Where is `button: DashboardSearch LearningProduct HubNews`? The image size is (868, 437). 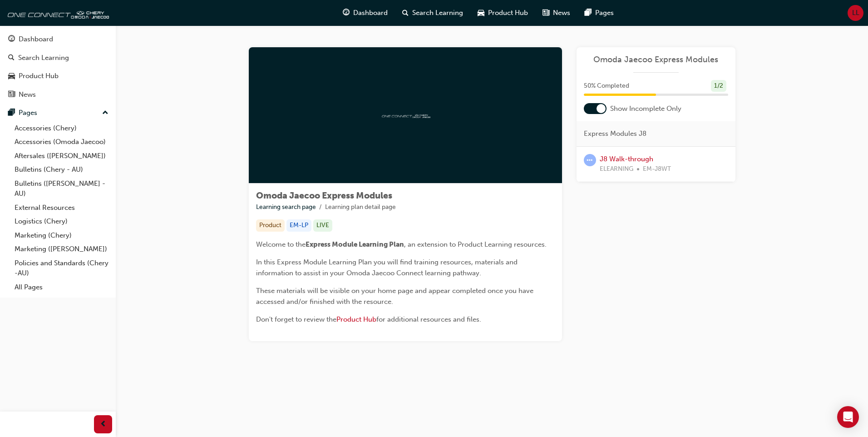 button: DashboardSearch LearningProduct HubNews is located at coordinates (58, 67).